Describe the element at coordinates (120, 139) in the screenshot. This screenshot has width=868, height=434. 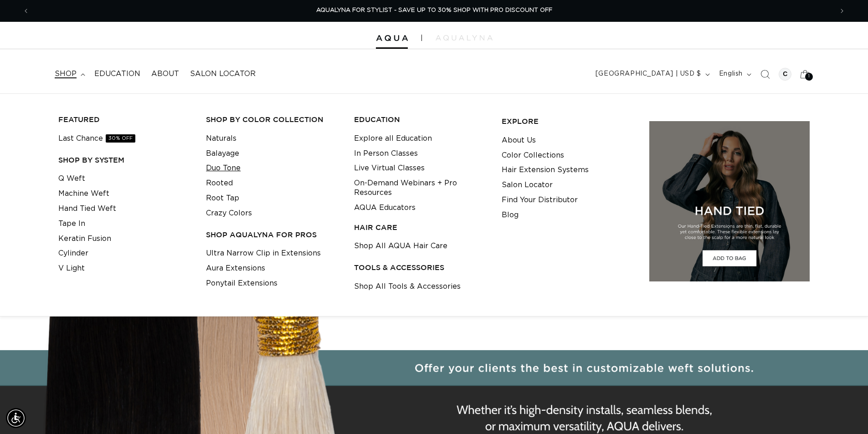
I see `span: 30% OFF` at that location.